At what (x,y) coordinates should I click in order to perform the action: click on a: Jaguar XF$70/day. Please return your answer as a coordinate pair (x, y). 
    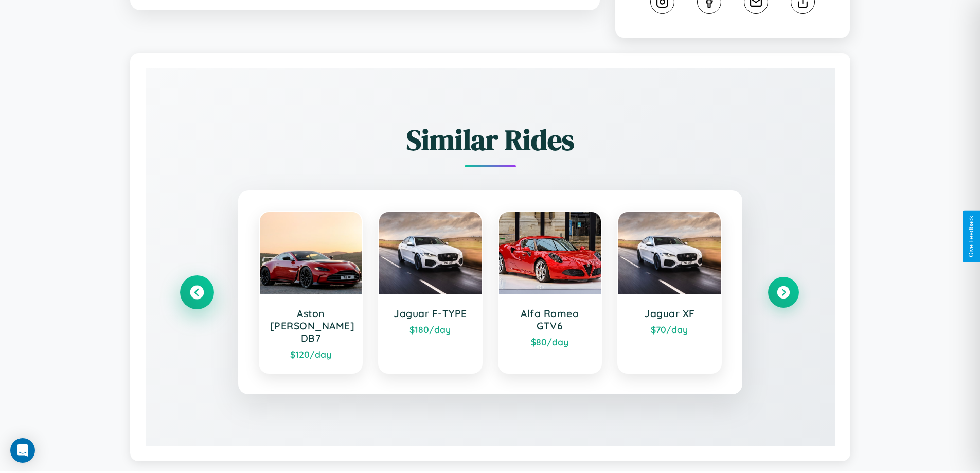
    Looking at the image, I should click on (669, 292).